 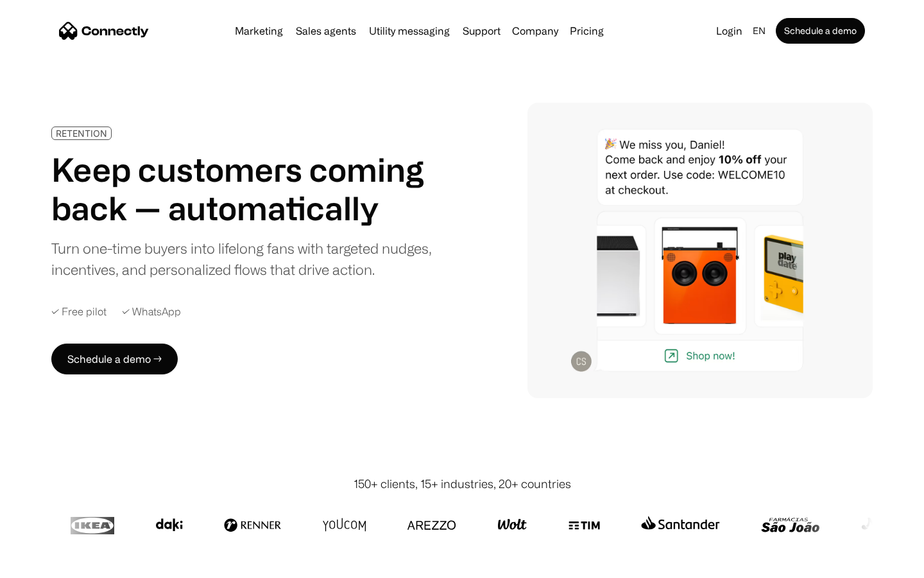 I want to click on div: 150+ clients, 15+ industries, 20+ countries, so click(x=462, y=483).